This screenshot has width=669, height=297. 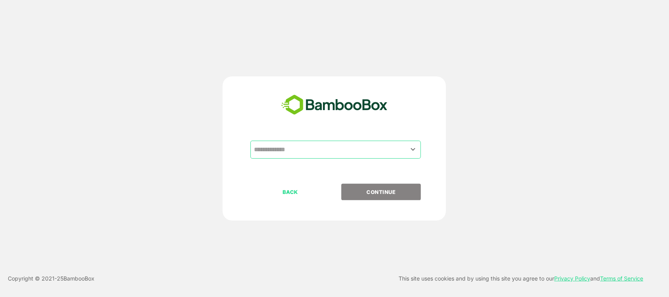 I want to click on img: bamboobox, so click(x=334, y=105).